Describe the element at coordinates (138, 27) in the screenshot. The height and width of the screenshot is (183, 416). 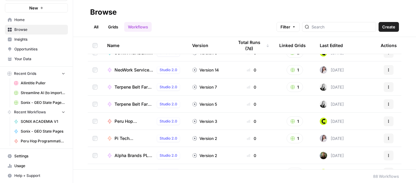
I see `a: Workflows` at that location.